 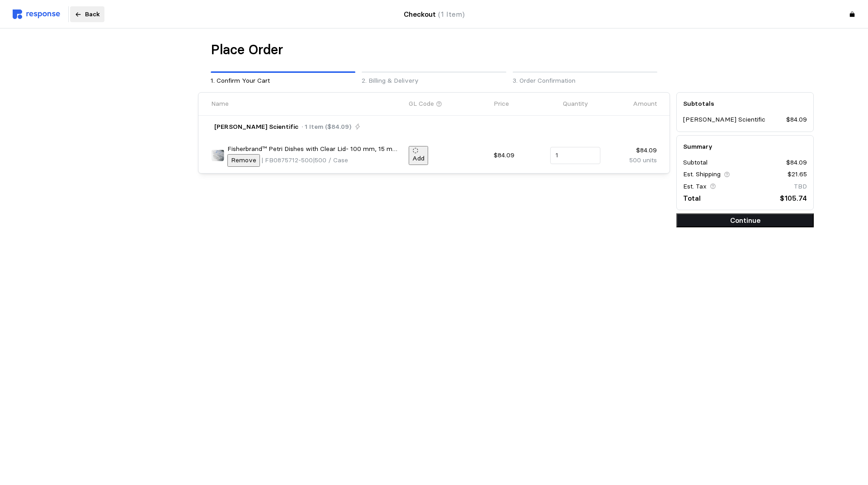 What do you see at coordinates (701, 175) in the screenshot?
I see `p: Est. Shipping` at bounding box center [701, 175].